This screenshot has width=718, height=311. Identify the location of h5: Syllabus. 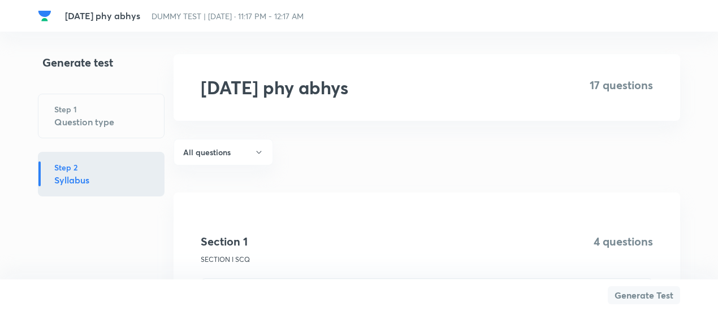
(72, 180).